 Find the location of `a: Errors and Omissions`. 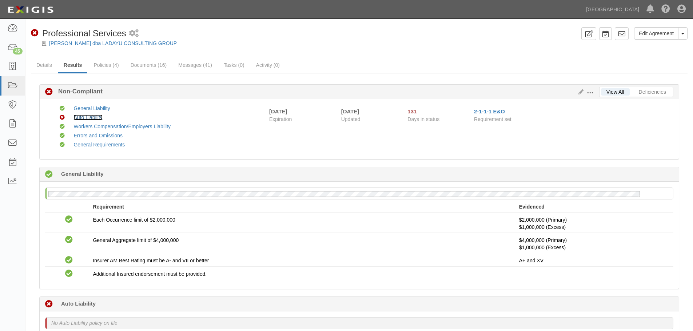

a: Errors and Omissions is located at coordinates (98, 136).